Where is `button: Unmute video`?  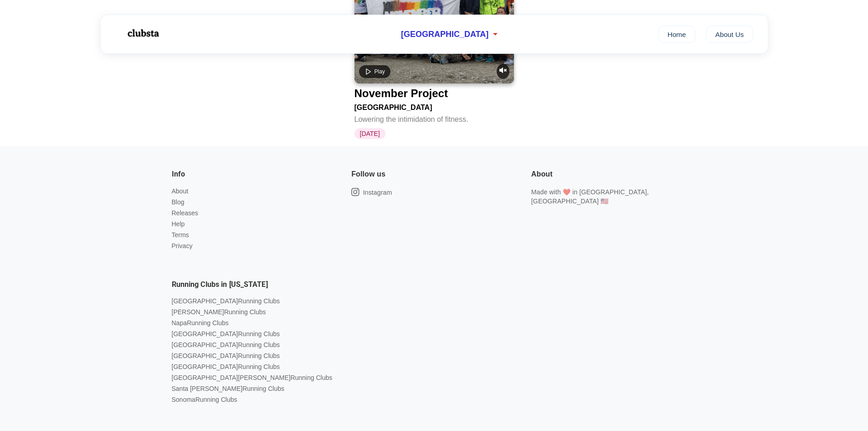
button: Unmute video is located at coordinates (503, 71).